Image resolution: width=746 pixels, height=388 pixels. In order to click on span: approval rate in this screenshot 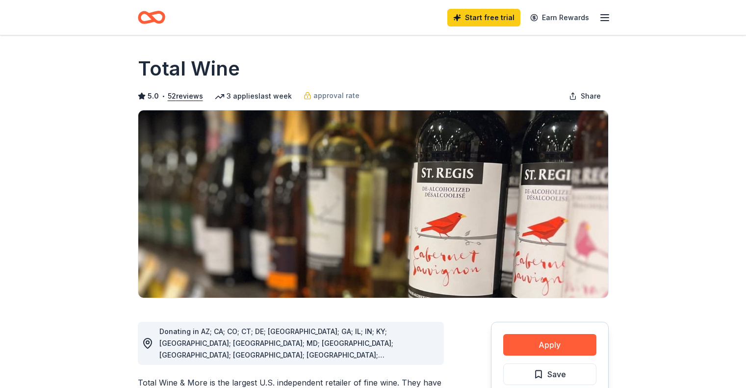, I will do `click(337, 96)`.